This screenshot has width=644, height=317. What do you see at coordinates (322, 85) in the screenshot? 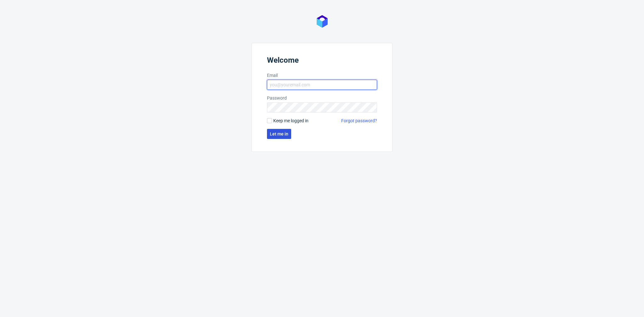
I see `input: you@youremail.com` at bounding box center [322, 85].